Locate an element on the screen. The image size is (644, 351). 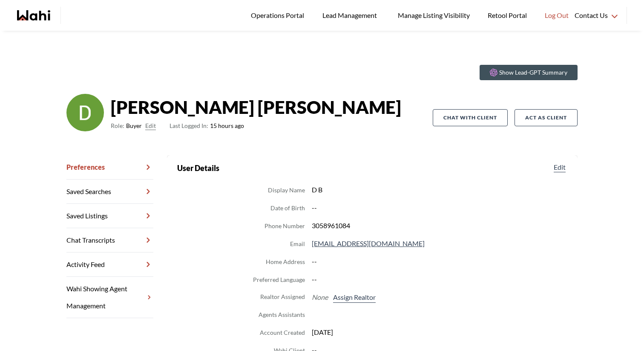
a: Activity Feed is located at coordinates (110, 264).